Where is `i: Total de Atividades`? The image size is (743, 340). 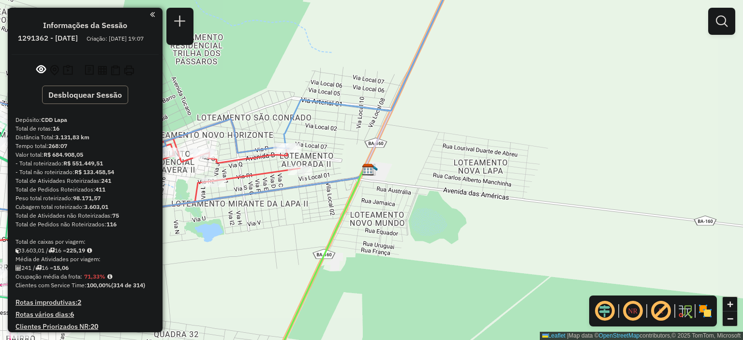 i: Total de Atividades is located at coordinates (18, 268).